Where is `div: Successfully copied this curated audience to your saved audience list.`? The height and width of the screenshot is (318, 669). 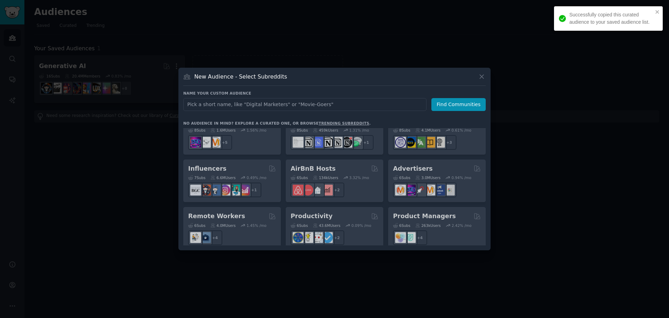
div: Successfully copied this curated audience to your saved audience list. is located at coordinates (612, 18).